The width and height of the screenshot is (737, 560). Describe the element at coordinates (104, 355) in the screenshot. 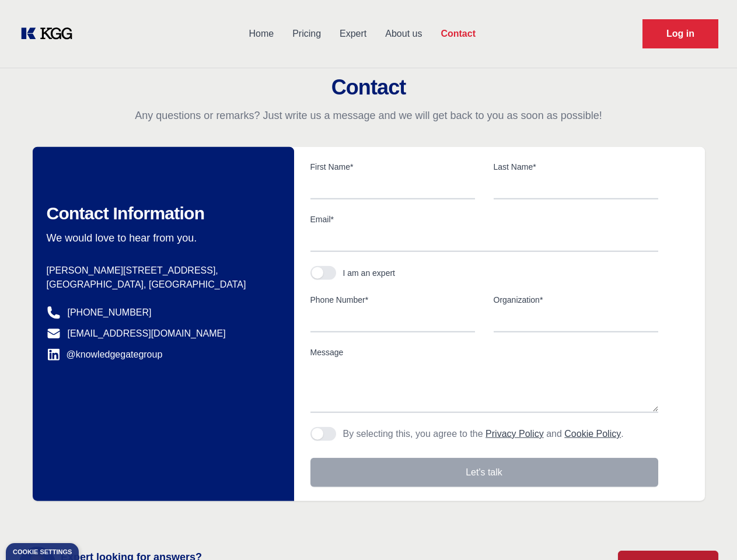

I see `a: @knowledgegategroup` at that location.